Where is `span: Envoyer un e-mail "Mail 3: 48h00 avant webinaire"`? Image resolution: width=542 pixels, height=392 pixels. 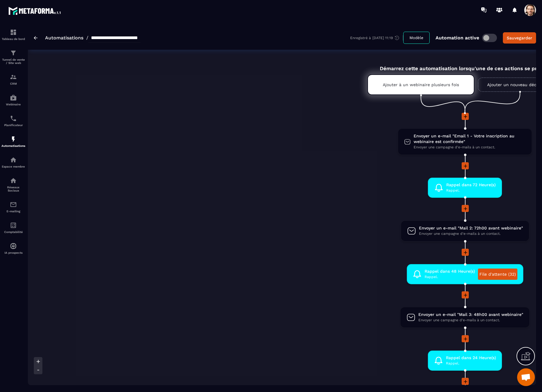
span: Envoyer un e-mail "Mail 3: 48h00 avant webinaire" is located at coordinates (470, 315).